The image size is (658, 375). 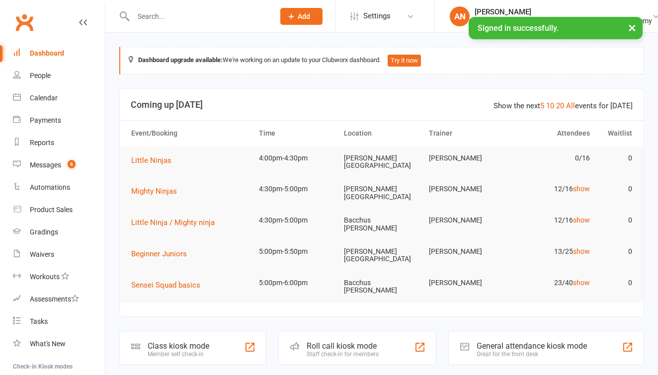 What do you see at coordinates (48, 344) in the screenshot?
I see `div: What's New` at bounding box center [48, 344].